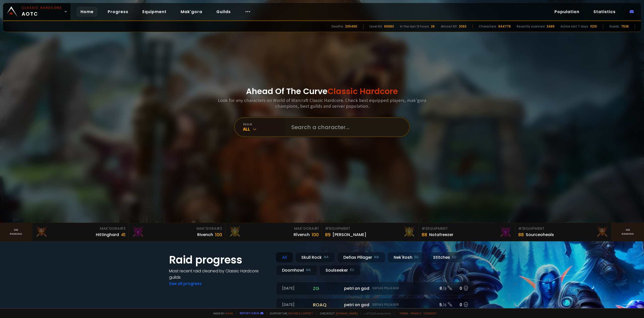  What do you see at coordinates (391, 288) in the screenshot?
I see `span: Clunked` at bounding box center [391, 288].